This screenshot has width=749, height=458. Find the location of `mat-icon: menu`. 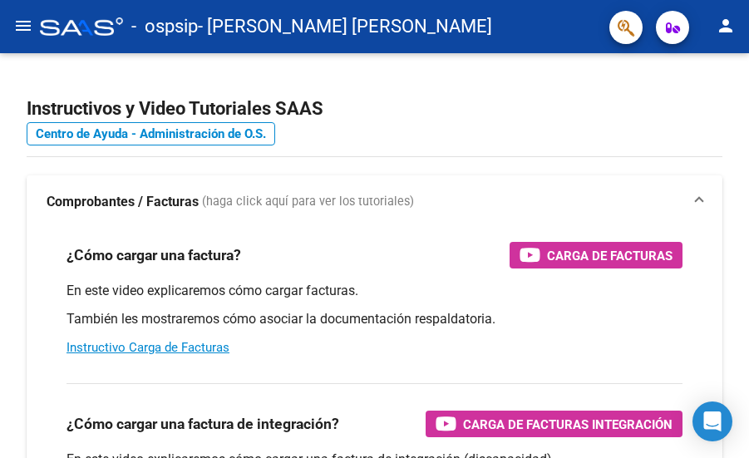

mat-icon: menu is located at coordinates (23, 26).